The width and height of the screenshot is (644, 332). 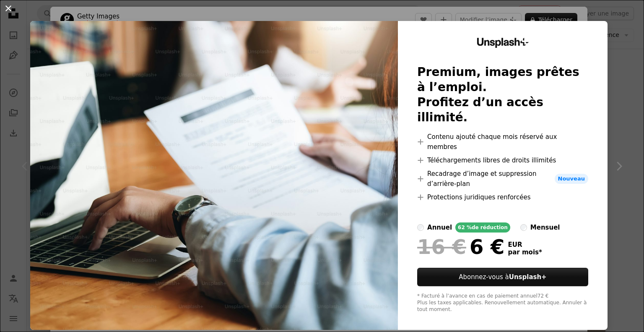 What do you see at coordinates (525, 245) in the screenshot?
I see `span: EUR` at bounding box center [525, 245].